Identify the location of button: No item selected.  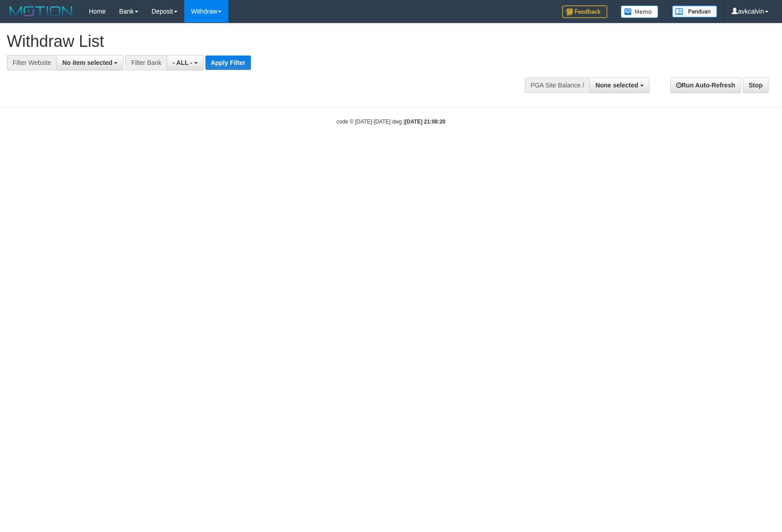
(90, 63).